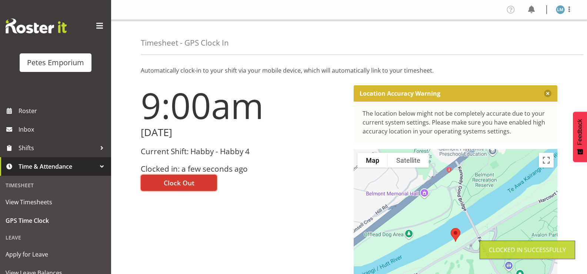 The height and width of the screenshot is (274, 587). What do you see at coordinates (580, 137) in the screenshot?
I see `button: Feedback - Show survey` at bounding box center [580, 137].